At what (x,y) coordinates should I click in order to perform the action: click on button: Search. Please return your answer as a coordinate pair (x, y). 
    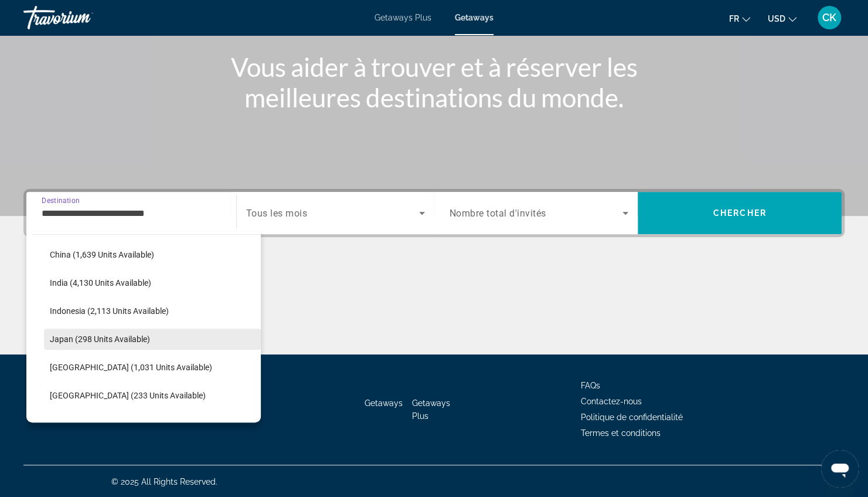
    Looking at the image, I should click on (740, 213).